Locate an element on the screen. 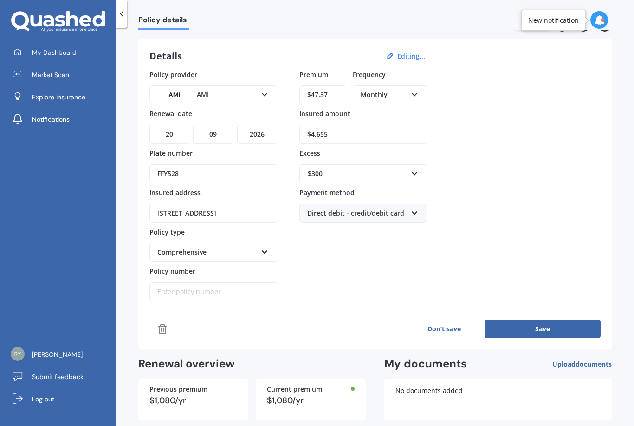  input: Enter address is located at coordinates (213, 213).